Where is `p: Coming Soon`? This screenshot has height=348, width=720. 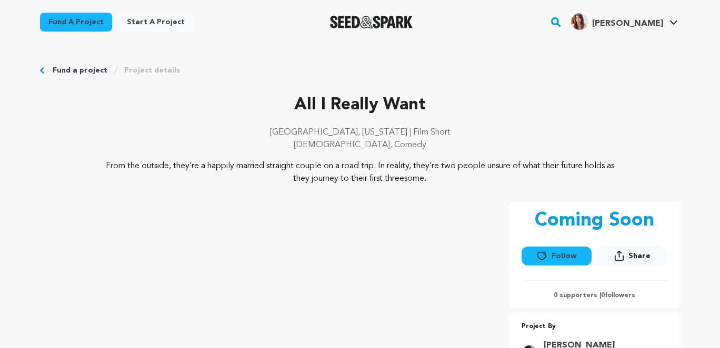
p: Coming Soon is located at coordinates (594, 221).